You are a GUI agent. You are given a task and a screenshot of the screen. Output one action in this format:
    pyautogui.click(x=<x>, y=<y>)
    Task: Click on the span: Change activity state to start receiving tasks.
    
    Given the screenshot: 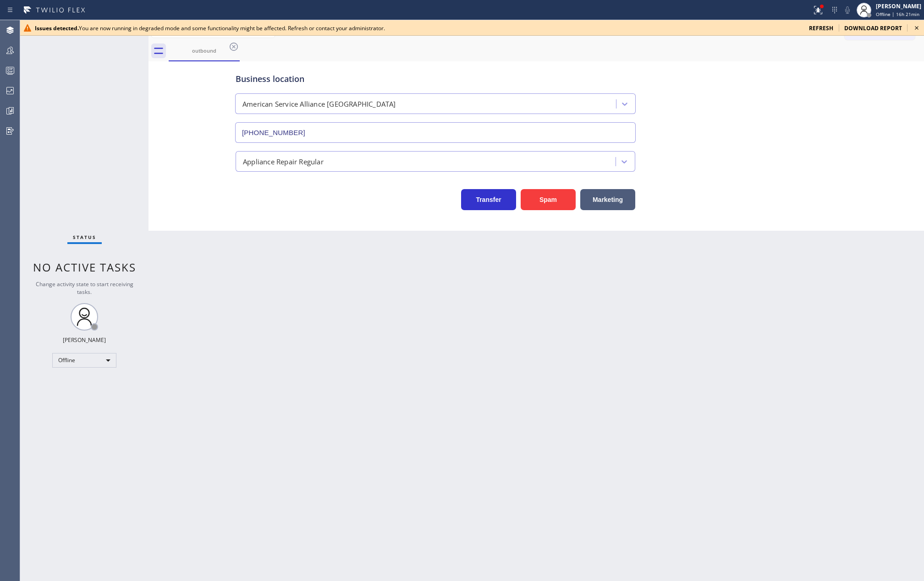 What is the action you would take?
    pyautogui.click(x=84, y=288)
    